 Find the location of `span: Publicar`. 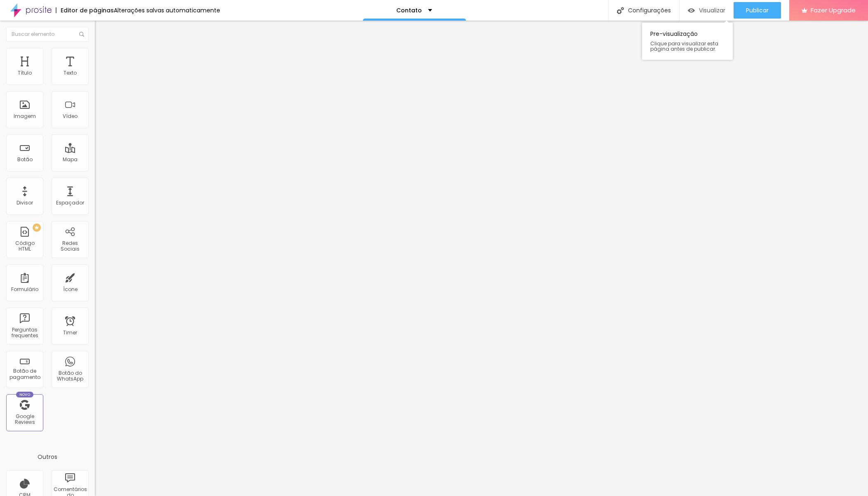

span: Publicar is located at coordinates (757, 10).